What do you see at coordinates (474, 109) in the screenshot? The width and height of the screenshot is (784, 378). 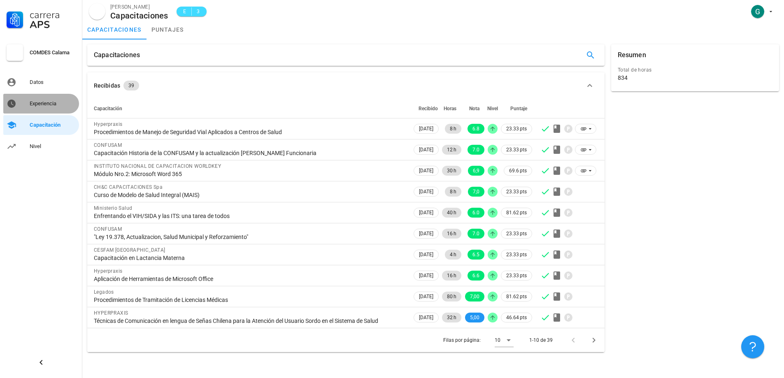 I see `span: Nota` at bounding box center [474, 109].